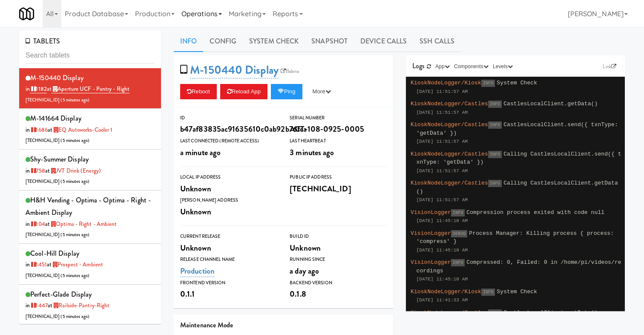  What do you see at coordinates (228, 141) in the screenshot?
I see `div: Last Connected (Remote Access)` at bounding box center [228, 141].